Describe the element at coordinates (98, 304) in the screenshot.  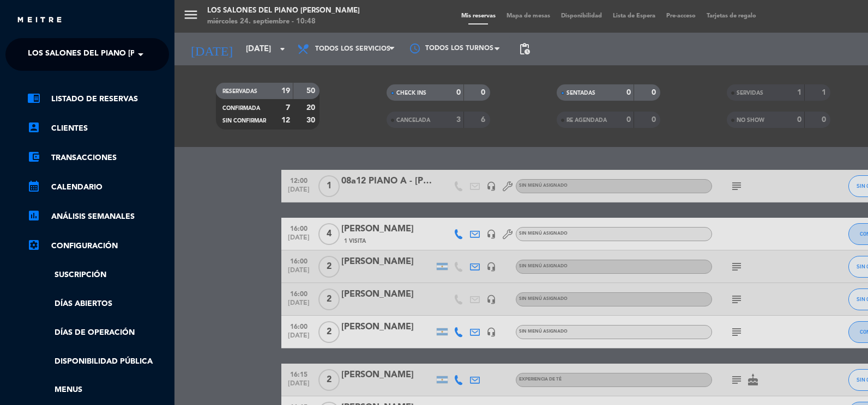
I see `a: Días abiertos` at that location.